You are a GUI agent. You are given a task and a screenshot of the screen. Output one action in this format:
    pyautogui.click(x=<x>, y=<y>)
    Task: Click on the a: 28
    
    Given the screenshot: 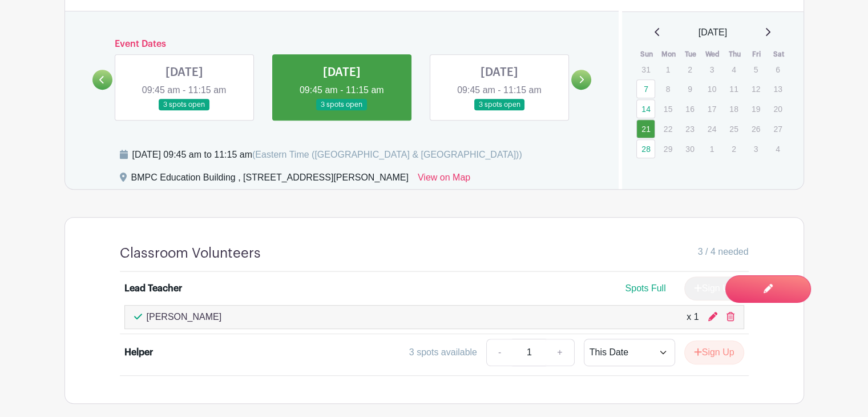 What is the action you would take?
    pyautogui.click(x=645, y=149)
    